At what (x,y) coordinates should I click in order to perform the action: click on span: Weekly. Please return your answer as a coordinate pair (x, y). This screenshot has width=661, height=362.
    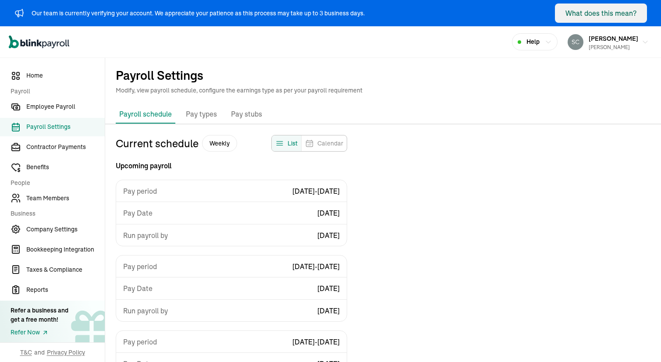
    Looking at the image, I should click on (220, 143).